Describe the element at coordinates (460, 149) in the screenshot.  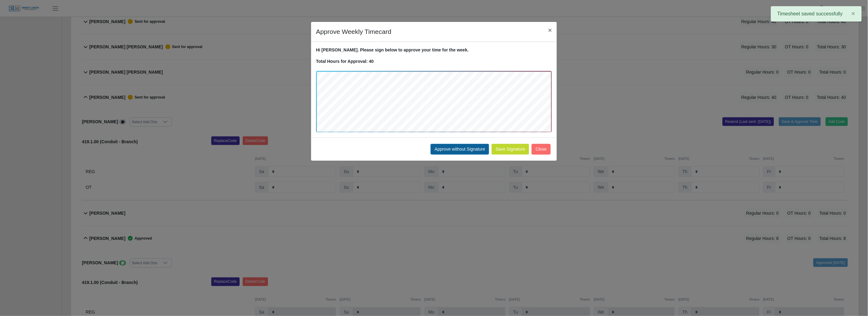
I see `button: Approve without Signature` at that location.